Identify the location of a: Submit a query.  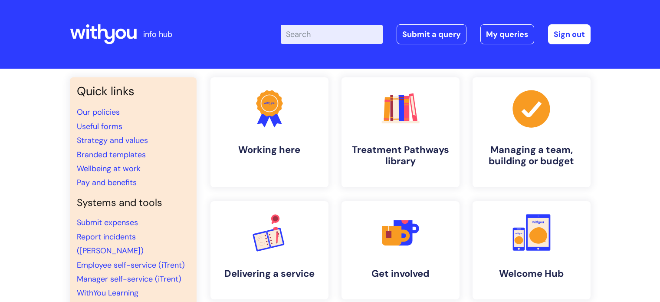
(431, 34).